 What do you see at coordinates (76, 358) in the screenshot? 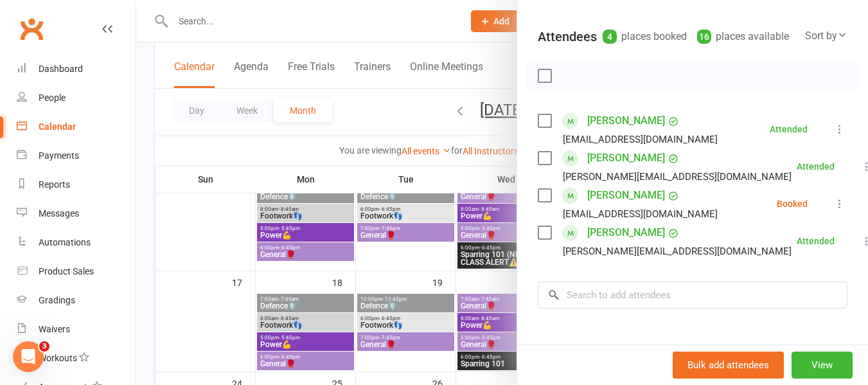
I see `a: Workouts` at bounding box center [76, 358].